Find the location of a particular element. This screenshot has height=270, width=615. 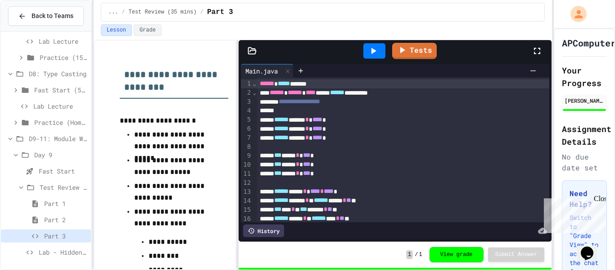

button: View grade is located at coordinates (457, 255).